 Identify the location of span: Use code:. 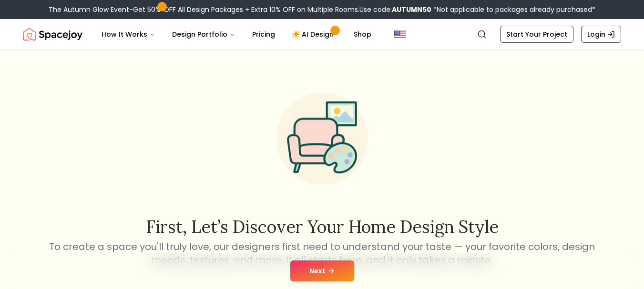
(395, 9).